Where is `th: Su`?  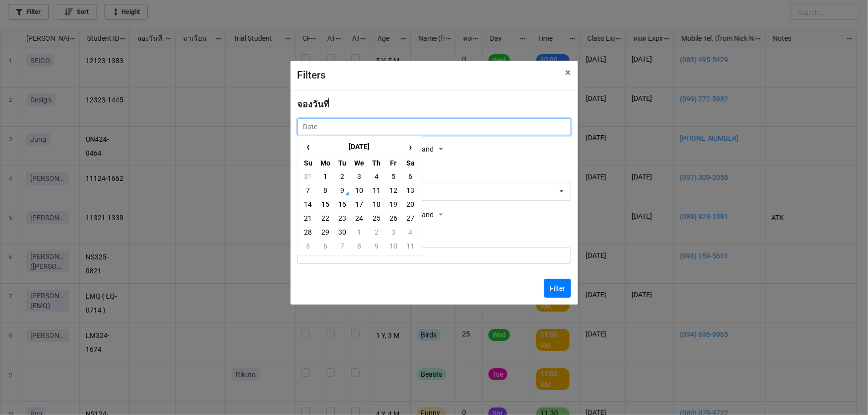 th: Su is located at coordinates (308, 162).